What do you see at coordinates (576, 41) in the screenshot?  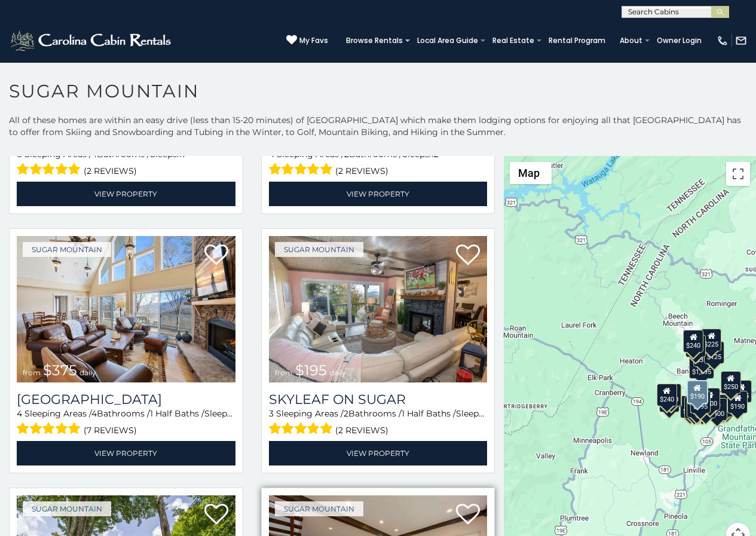 I see `a: Rental Program` at bounding box center [576, 41].